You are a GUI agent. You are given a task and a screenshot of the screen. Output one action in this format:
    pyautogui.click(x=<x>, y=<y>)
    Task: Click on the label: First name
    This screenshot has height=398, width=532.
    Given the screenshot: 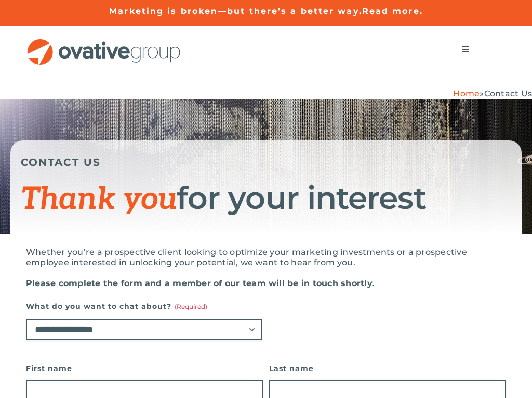 What is the action you would take?
    pyautogui.click(x=144, y=369)
    